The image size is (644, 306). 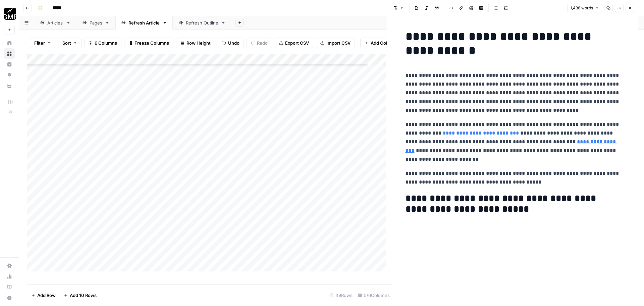 I want to click on a: Settings, so click(x=9, y=266).